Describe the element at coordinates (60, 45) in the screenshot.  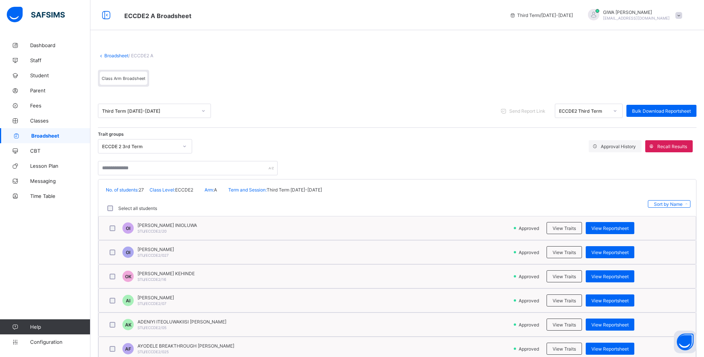
I see `span: Dashboard` at that location.